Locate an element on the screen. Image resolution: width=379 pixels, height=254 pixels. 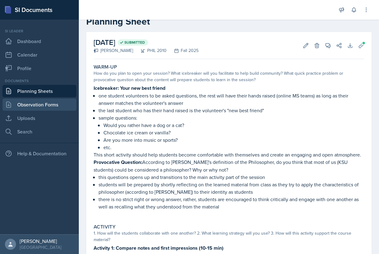
p: students will be prepared by shortly reflecting on the learned material from class as they try to... is located at coordinates (231, 188).